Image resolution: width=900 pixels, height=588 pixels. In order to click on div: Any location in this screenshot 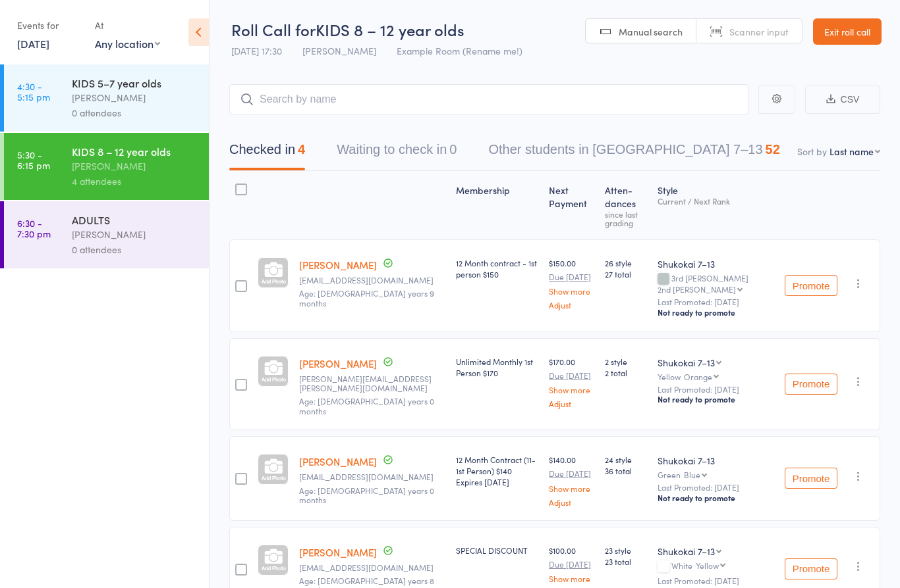, I will do `click(127, 43)`.